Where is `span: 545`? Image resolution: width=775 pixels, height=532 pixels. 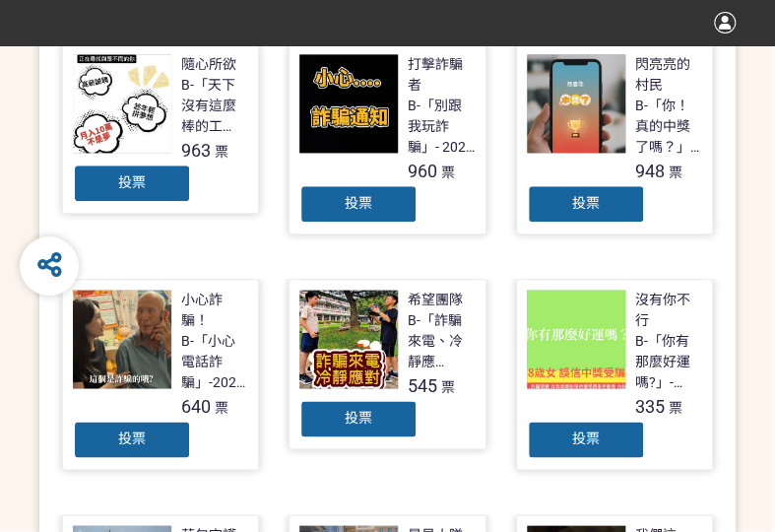
span: 545 is located at coordinates (422, 385).